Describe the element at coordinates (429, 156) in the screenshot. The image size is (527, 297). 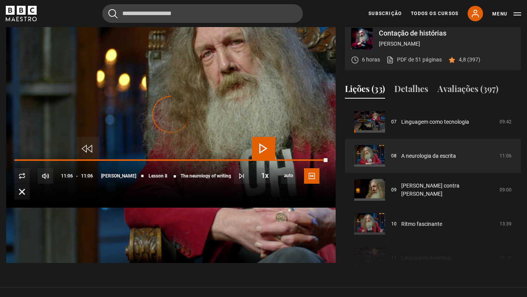
I see `a: A neurologia da escrita` at that location.